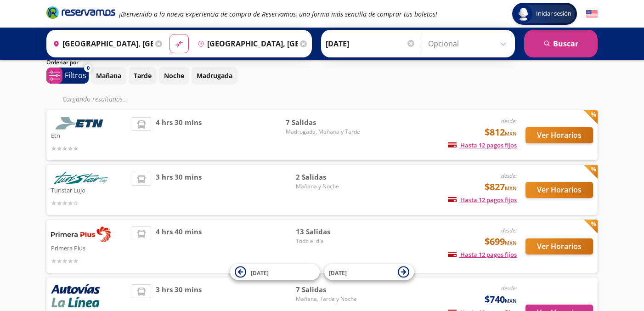 Image resolution: width=644 pixels, height=311 pixels. Describe the element at coordinates (179, 190) in the screenshot. I see `span: 3 hrs 30 mins` at that location.